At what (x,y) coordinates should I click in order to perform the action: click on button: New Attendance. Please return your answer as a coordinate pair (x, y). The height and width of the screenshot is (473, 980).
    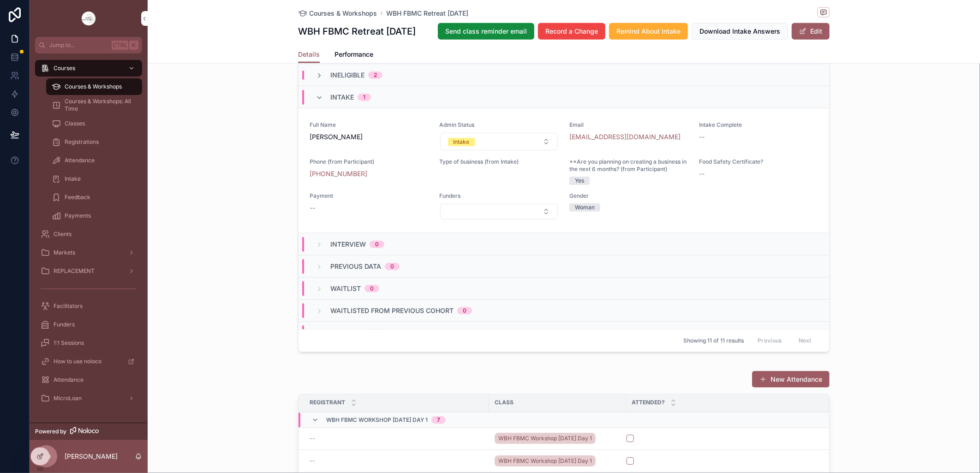
    Looking at the image, I should click on (791, 380).